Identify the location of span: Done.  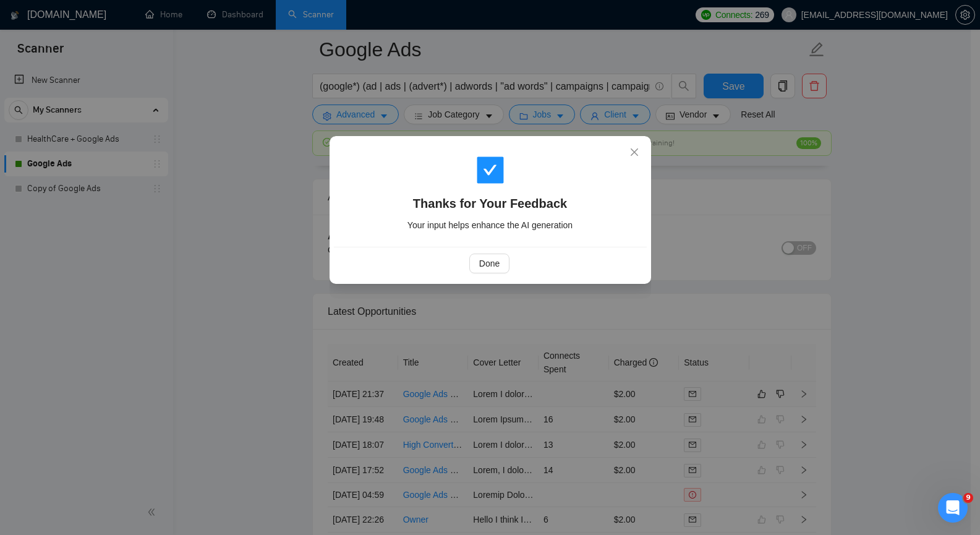
(489, 264).